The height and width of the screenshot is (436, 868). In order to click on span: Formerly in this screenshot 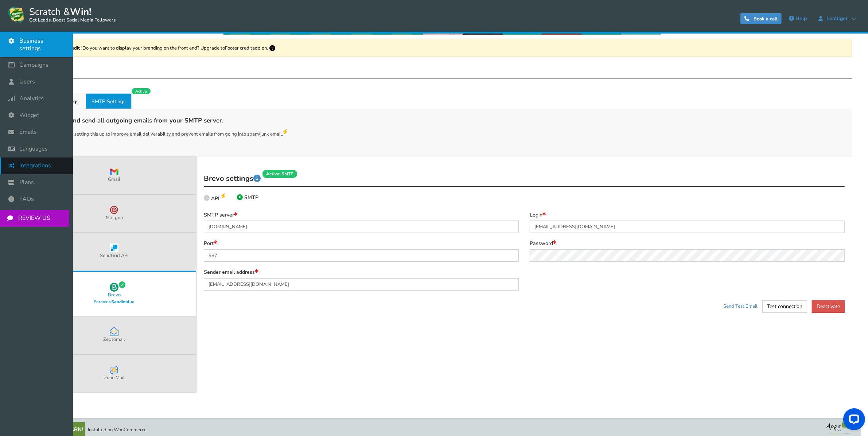, I will do `click(114, 302)`.